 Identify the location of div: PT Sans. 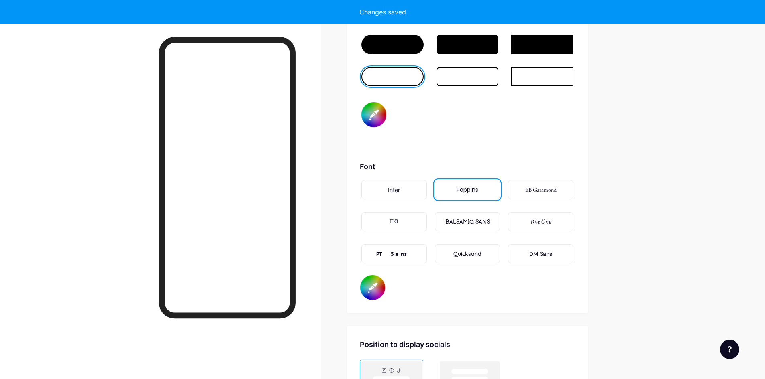
(394, 254).